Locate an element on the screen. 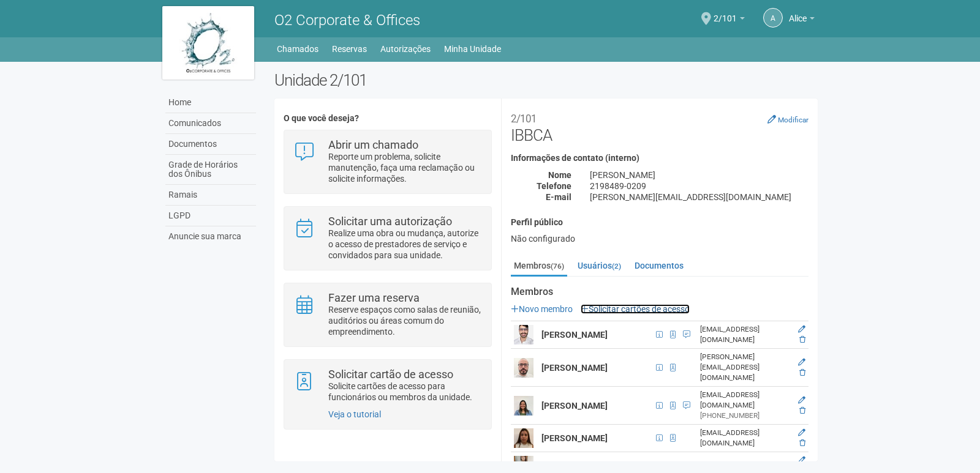 This screenshot has height=473, width=980. a: Solicitar cartões de acesso is located at coordinates (635, 309).